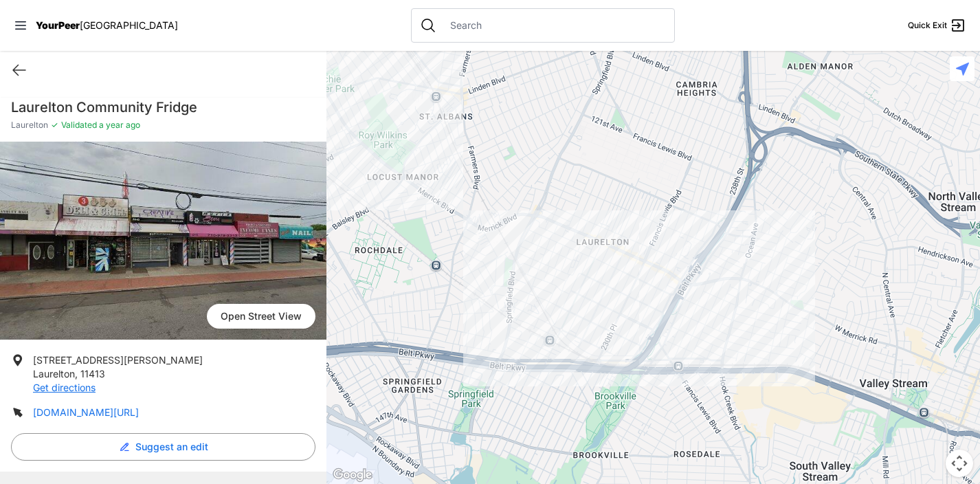  Describe the element at coordinates (163, 447) in the screenshot. I see `button: Suggest an edit` at that location.